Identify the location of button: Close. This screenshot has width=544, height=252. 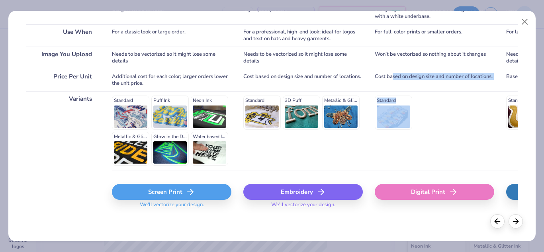
(525, 22).